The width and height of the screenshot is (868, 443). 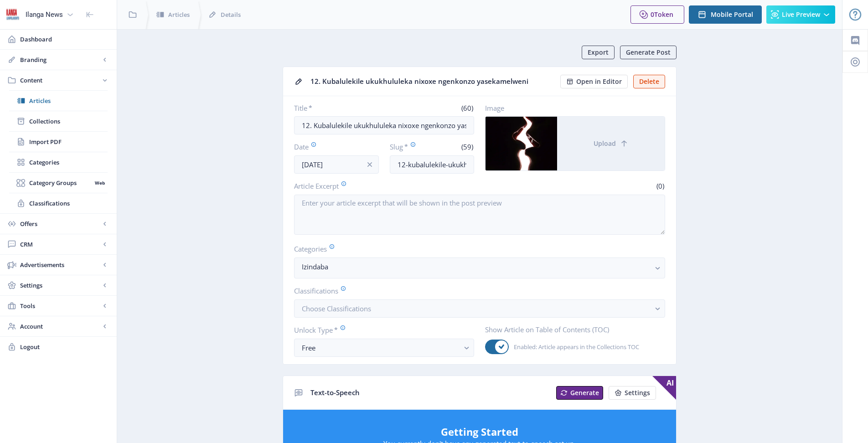 What do you see at coordinates (60, 244) in the screenshot?
I see `span: CRM` at bounding box center [60, 244].